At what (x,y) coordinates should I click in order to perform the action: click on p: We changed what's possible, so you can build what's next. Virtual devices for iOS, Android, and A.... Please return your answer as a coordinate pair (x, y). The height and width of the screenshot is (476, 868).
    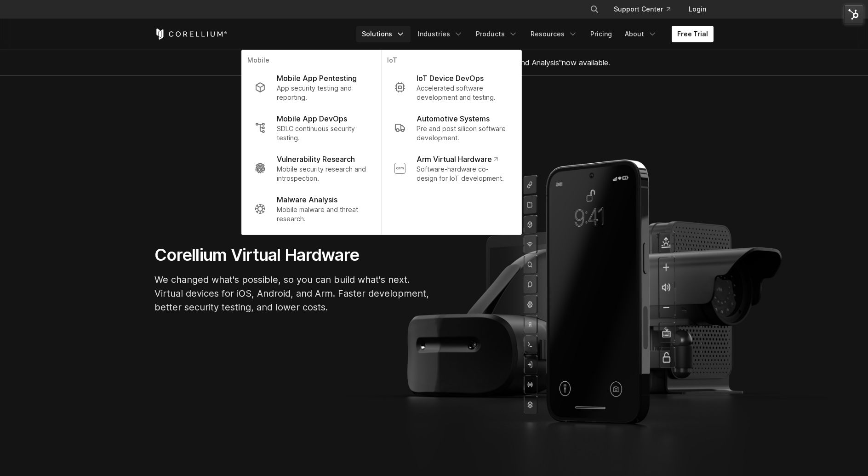
    Looking at the image, I should click on (292, 294).